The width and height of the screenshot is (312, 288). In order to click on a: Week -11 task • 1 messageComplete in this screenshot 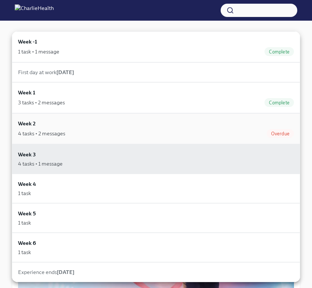, I will do `click(156, 47)`.